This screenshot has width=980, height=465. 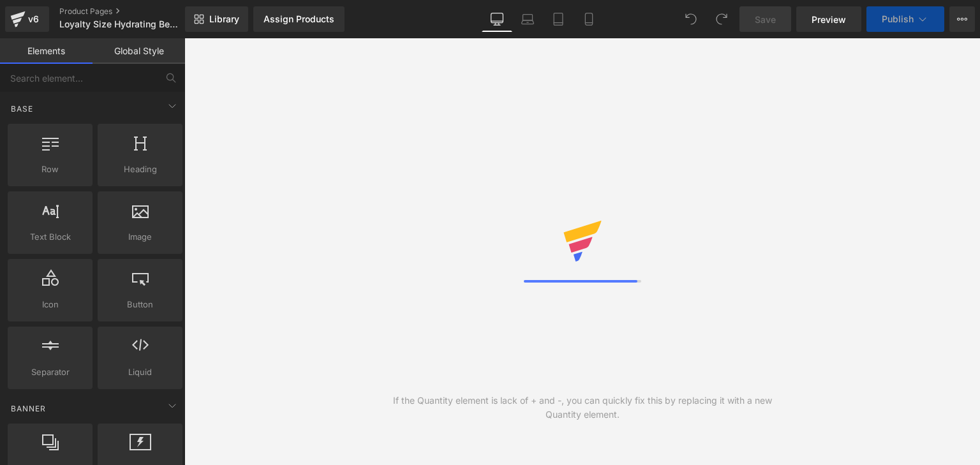 I want to click on span: Row, so click(x=49, y=169).